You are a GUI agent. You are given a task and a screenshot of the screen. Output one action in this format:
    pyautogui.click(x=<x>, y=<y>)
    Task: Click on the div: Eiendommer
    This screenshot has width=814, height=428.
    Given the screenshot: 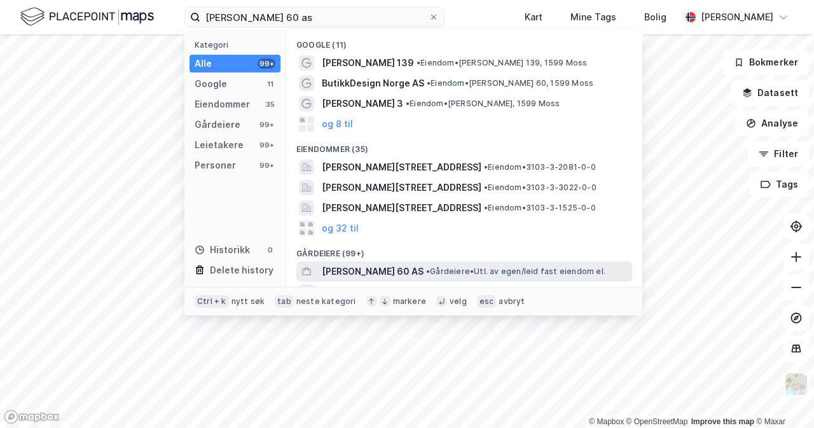 What is the action you would take?
    pyautogui.click(x=222, y=104)
    